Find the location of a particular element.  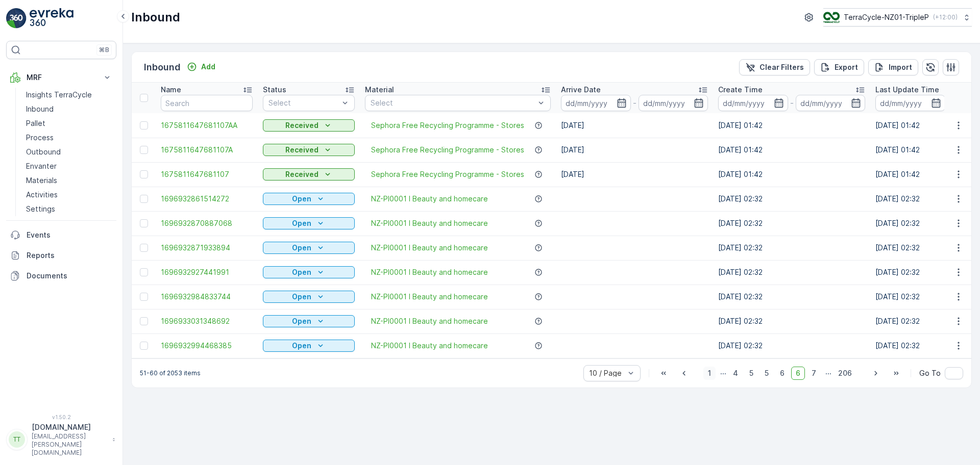

span: 1696933031348692 is located at coordinates (206, 321).